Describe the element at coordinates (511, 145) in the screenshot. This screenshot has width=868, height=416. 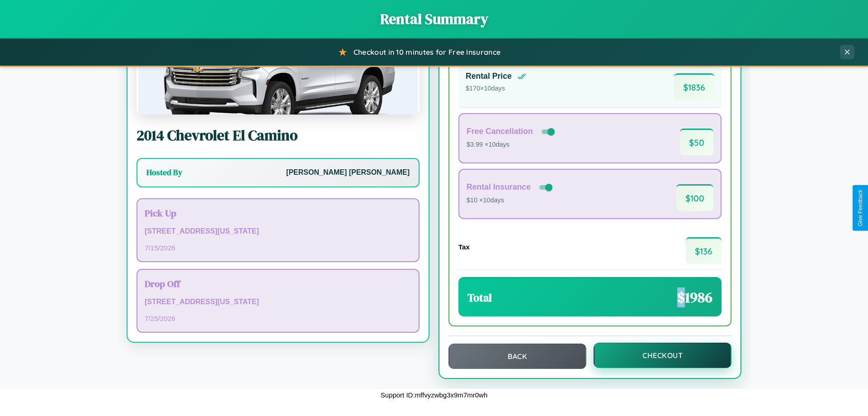
I see `p: $3.99 × 10 days` at that location.